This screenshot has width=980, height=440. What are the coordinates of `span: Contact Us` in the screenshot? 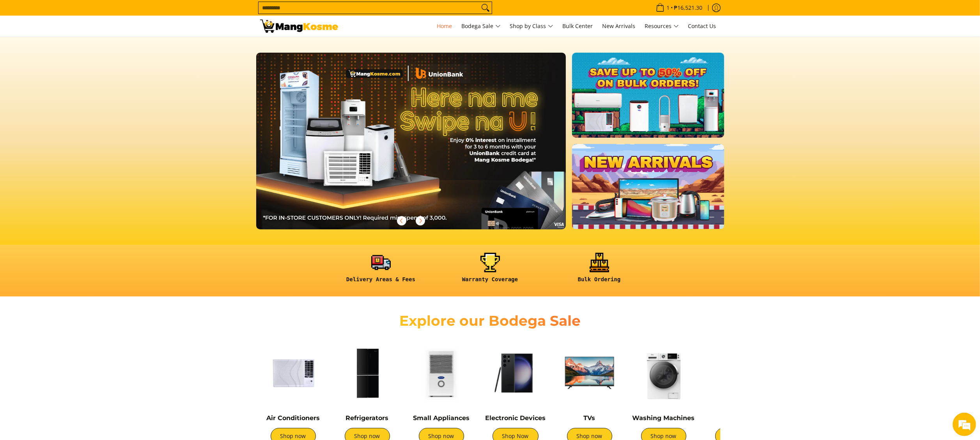 It's located at (702, 26).